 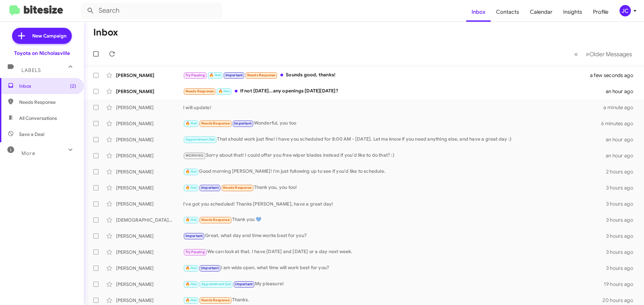 What do you see at coordinates (395, 220) in the screenshot?
I see `div: Thank you 💙` at bounding box center [395, 220].